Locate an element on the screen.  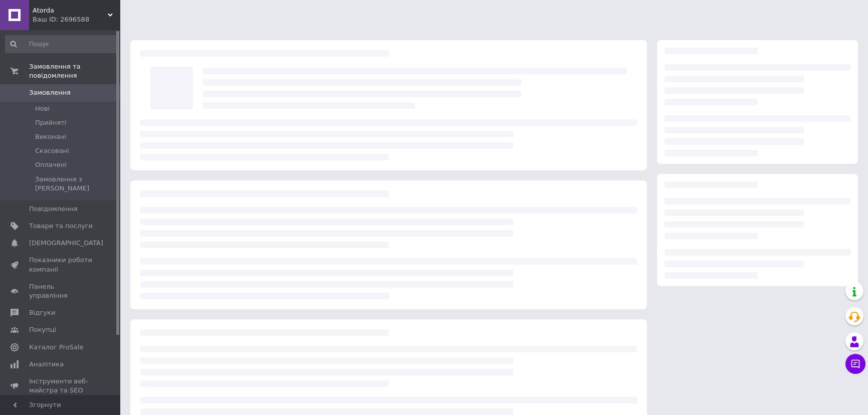
span: Показники роботи компанії is located at coordinates (61, 265).